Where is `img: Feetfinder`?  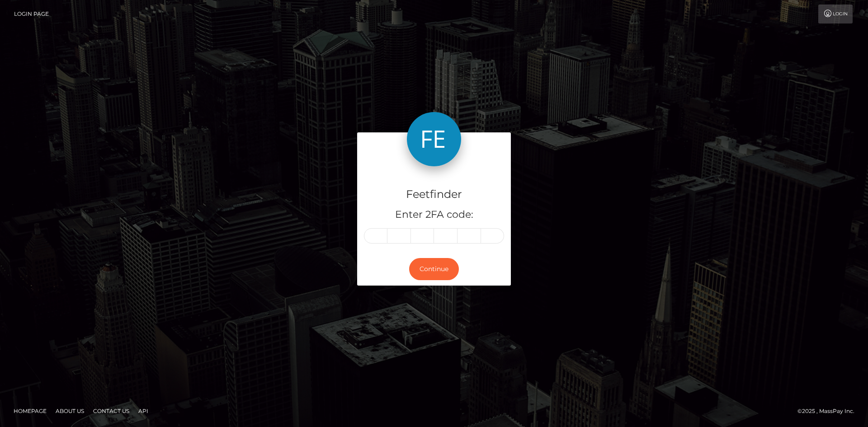
img: Feetfinder is located at coordinates (434, 140).